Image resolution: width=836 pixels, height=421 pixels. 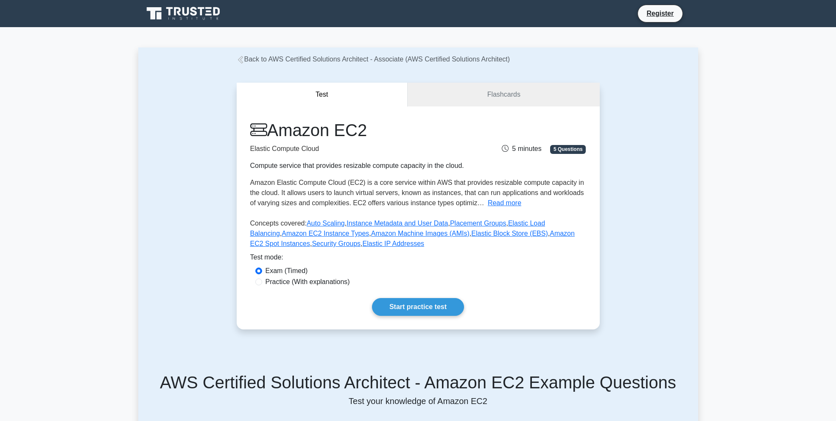 I want to click on button: Test, so click(x=322, y=95).